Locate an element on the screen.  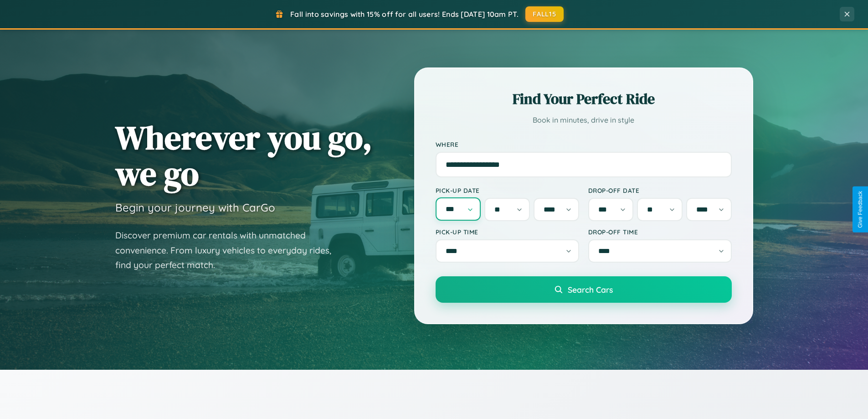
h3: Begin your journey with CarGo is located at coordinates (195, 207).